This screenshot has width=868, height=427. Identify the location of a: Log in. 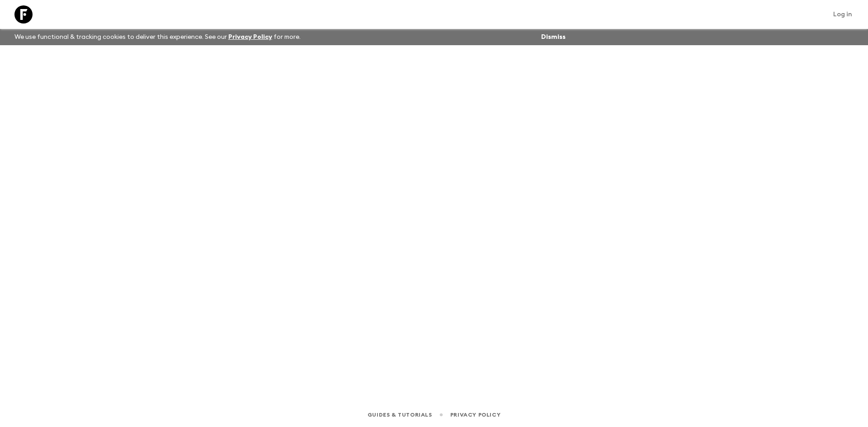
(842, 14).